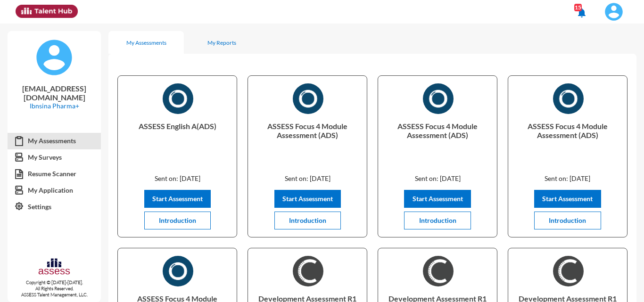 The width and height of the screenshot is (644, 302). I want to click on p: ASSESS English A(ADS), so click(177, 140).